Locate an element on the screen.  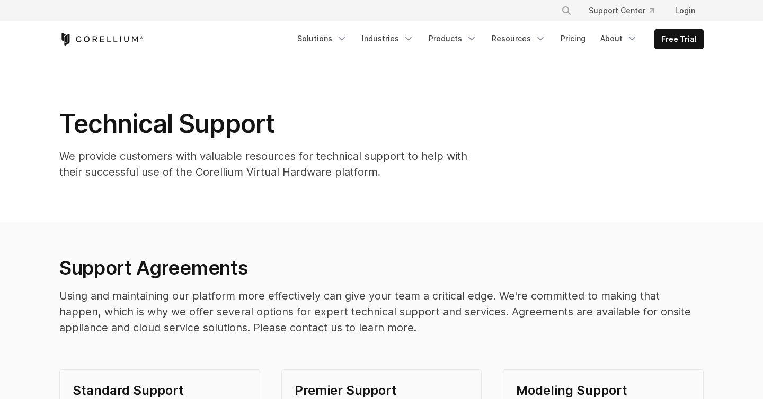
h4: Premier Support is located at coordinates (381, 391).